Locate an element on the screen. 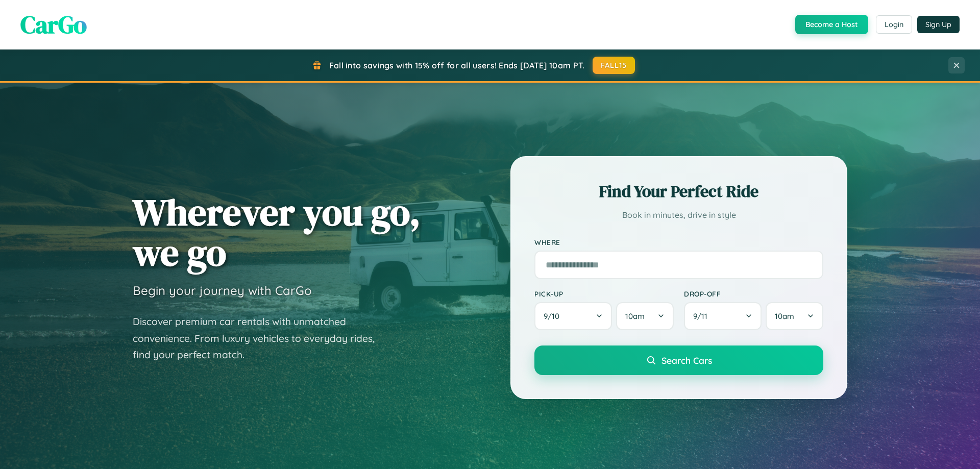  button: Login is located at coordinates (894, 25).